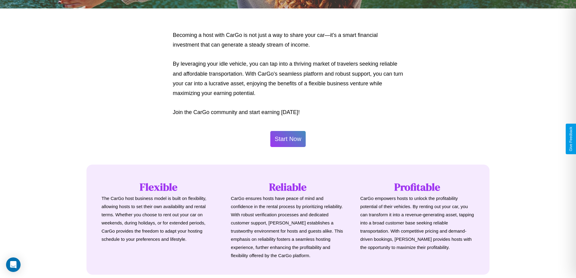 This screenshot has height=278, width=576. What do you see at coordinates (288, 227) in the screenshot?
I see `p: CarGo ensures hosts have peace of mind and confidence in the rental process by prioritizing relia...` at bounding box center [288, 227].